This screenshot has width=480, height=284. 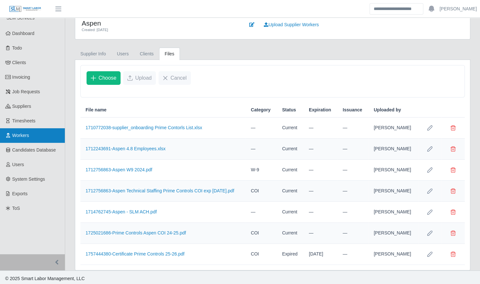 I want to click on a: 1725021686-Prime Controls Aspen COI 24-25.pdf, so click(x=136, y=233).